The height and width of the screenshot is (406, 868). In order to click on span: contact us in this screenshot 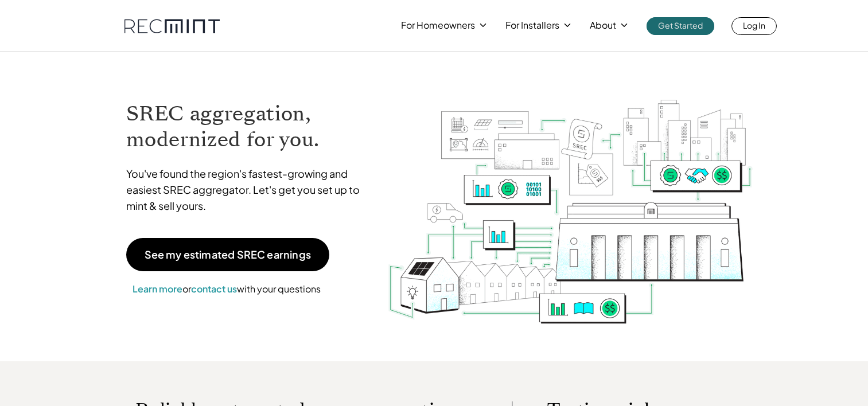, I will do `click(214, 289)`.